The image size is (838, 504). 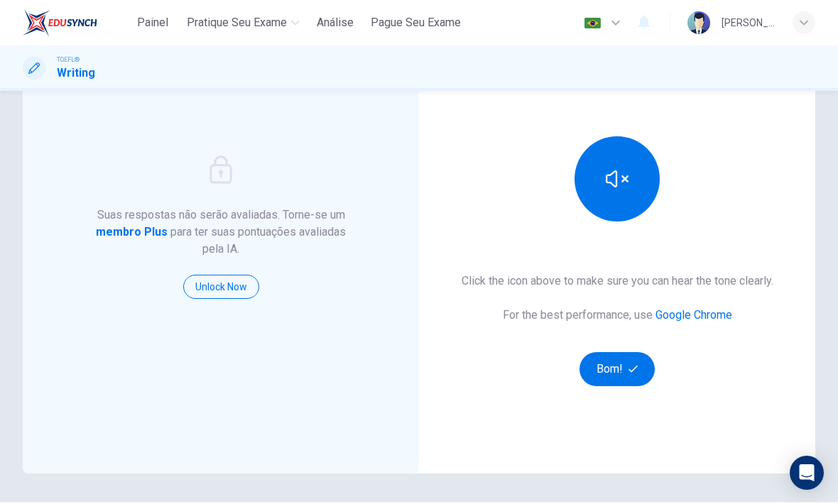 I want to click on h6: Suas respostas não serão avaliadas. Torne-se um para ter suas pontuações avaliadas pela IA., so click(x=221, y=232).